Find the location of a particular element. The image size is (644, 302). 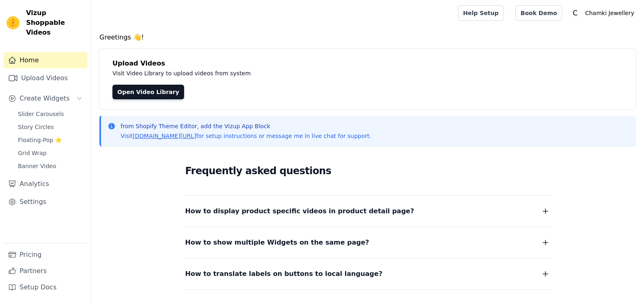

a: Book Demo is located at coordinates (538, 13).